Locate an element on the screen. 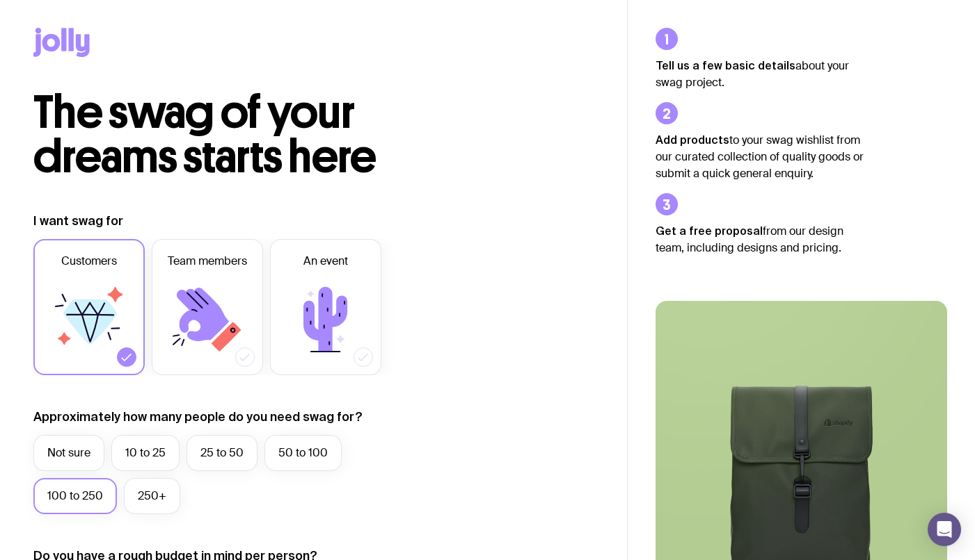  label: 25 to 50 is located at coordinates (222, 453).